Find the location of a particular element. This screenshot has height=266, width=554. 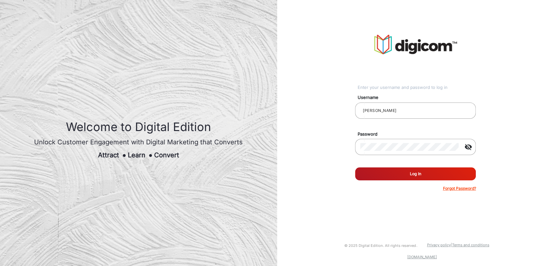

mat-icon: visibility_off is located at coordinates (468, 147).